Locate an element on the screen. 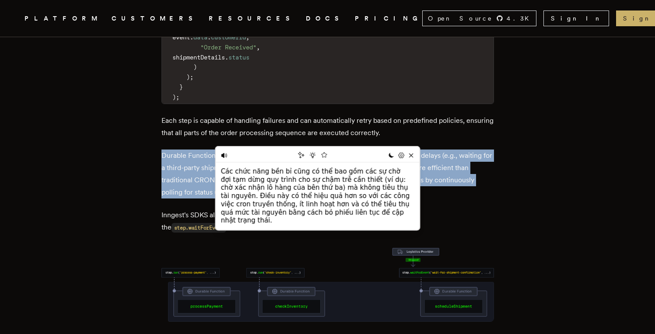 The image size is (655, 334). span: PLATFORM is located at coordinates (63, 18).